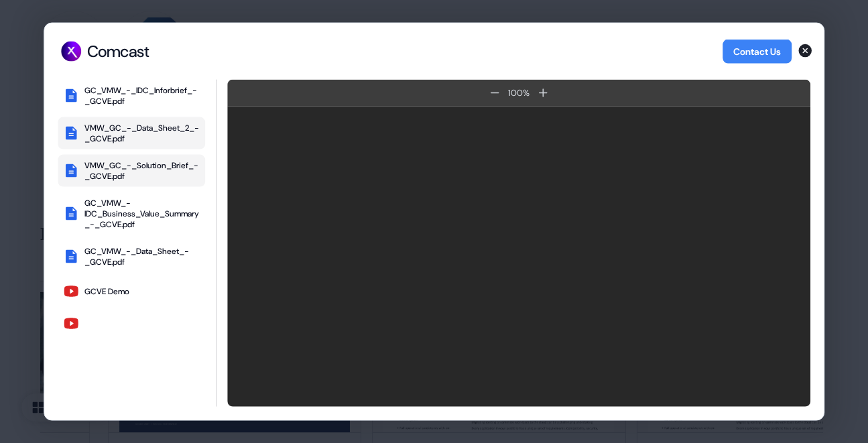 The height and width of the screenshot is (443, 868). What do you see at coordinates (142, 256) in the screenshot?
I see `div: GC_VMW_-_Data_Sheet_-_GCVE.pdf` at bounding box center [142, 256].